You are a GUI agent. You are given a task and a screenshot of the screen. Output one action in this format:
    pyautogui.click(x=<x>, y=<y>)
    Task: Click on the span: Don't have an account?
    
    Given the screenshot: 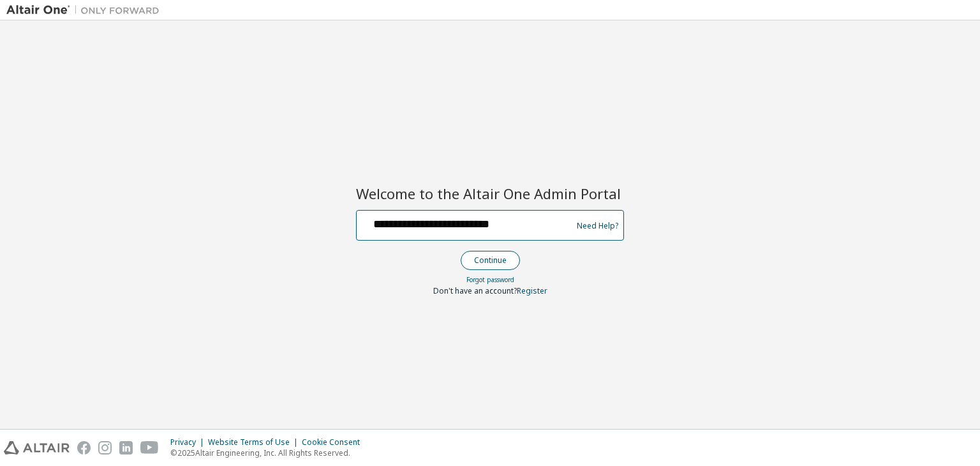 What is the action you would take?
    pyautogui.click(x=475, y=291)
    